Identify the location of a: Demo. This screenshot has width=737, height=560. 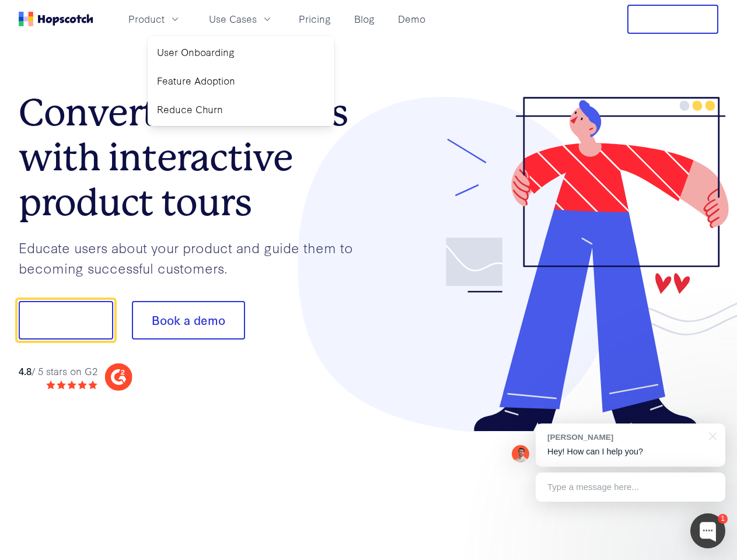
(412, 18).